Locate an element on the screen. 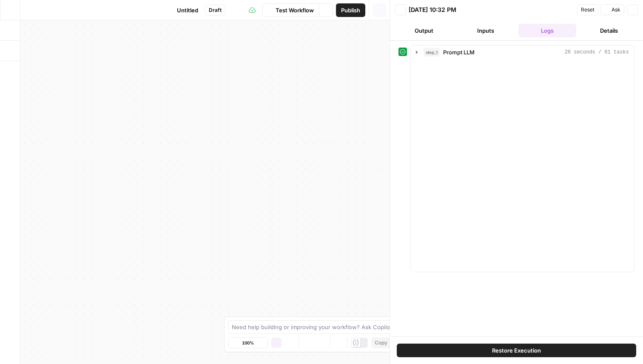 This screenshot has width=643, height=364. button: Untitled is located at coordinates (184, 10).